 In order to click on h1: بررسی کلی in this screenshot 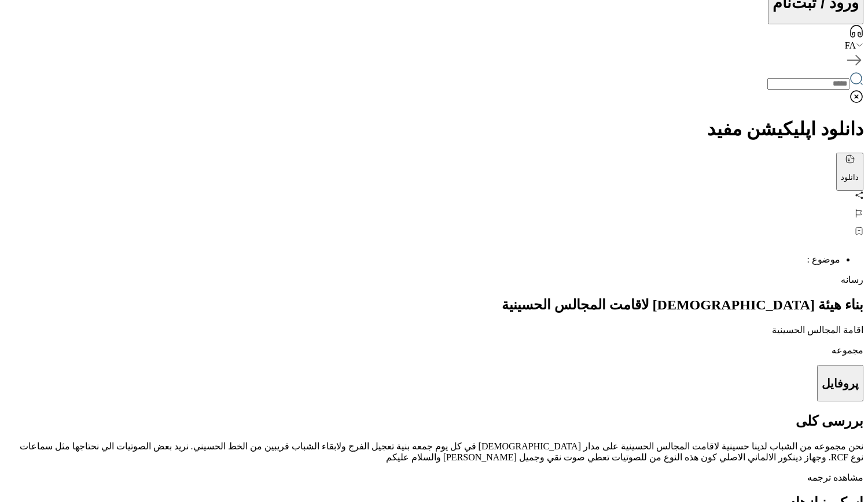, I will do `click(434, 421)`.